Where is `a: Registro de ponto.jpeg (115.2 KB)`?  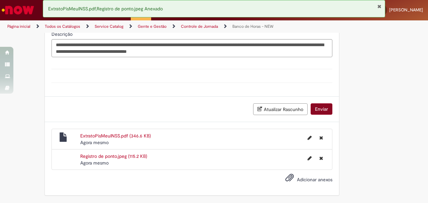 a: Registro de ponto.jpeg (115.2 KB) is located at coordinates (114, 156).